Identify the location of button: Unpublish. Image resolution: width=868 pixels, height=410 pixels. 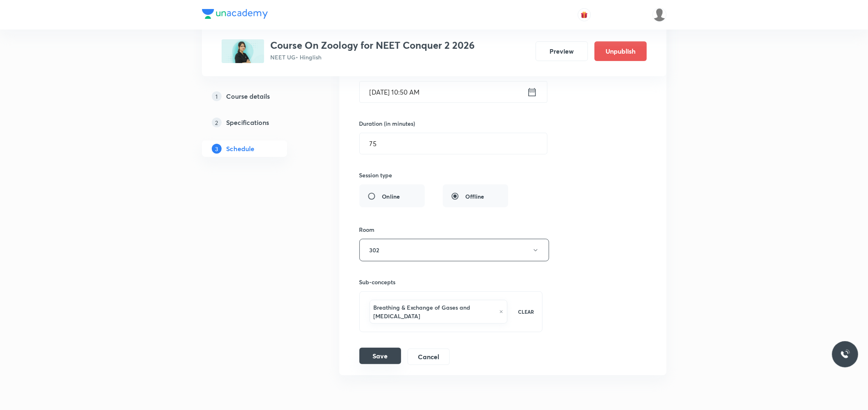
(620, 51).